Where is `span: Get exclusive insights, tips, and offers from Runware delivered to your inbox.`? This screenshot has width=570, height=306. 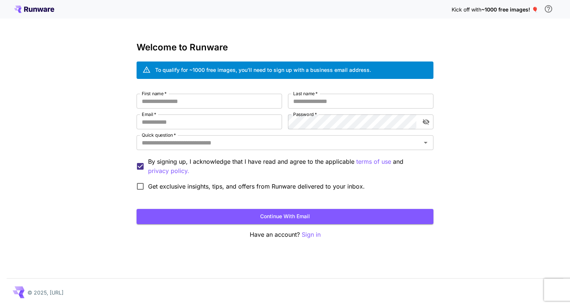 span: Get exclusive insights, tips, and offers from Runware delivered to your inbox. is located at coordinates (256, 187).